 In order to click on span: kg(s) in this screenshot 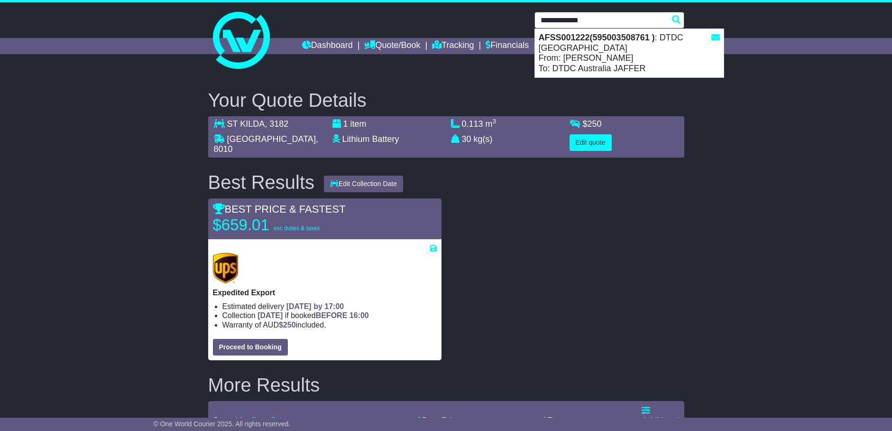, I will do `click(483, 139)`.